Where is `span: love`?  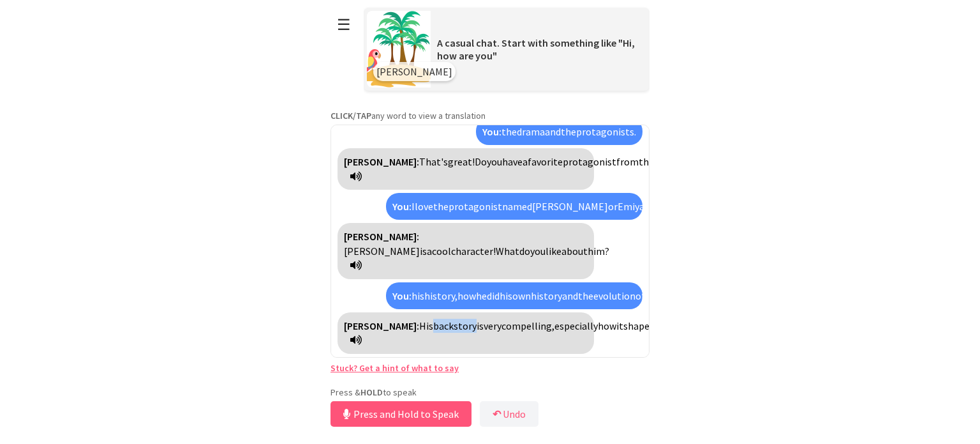 span: love is located at coordinates (423, 206).